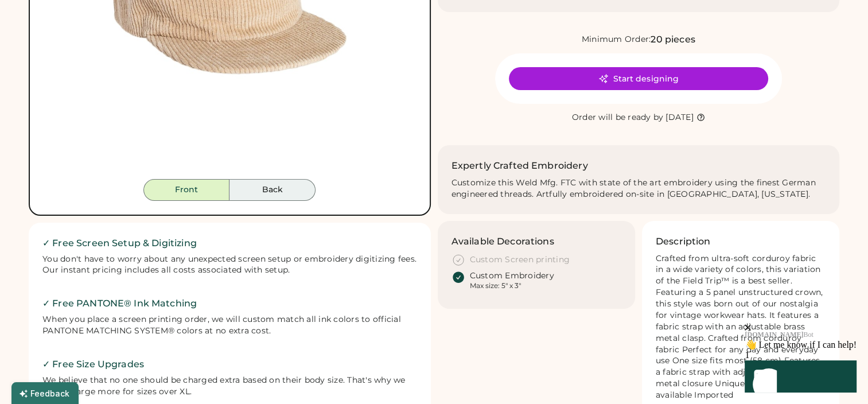 The image size is (868, 404). I want to click on h3: Description, so click(683, 242).